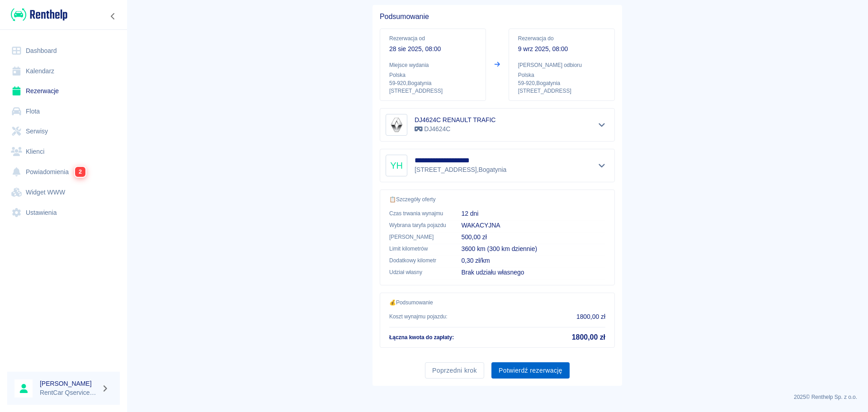  What do you see at coordinates (64, 71) in the screenshot?
I see `a: Kalendarz` at bounding box center [64, 71].